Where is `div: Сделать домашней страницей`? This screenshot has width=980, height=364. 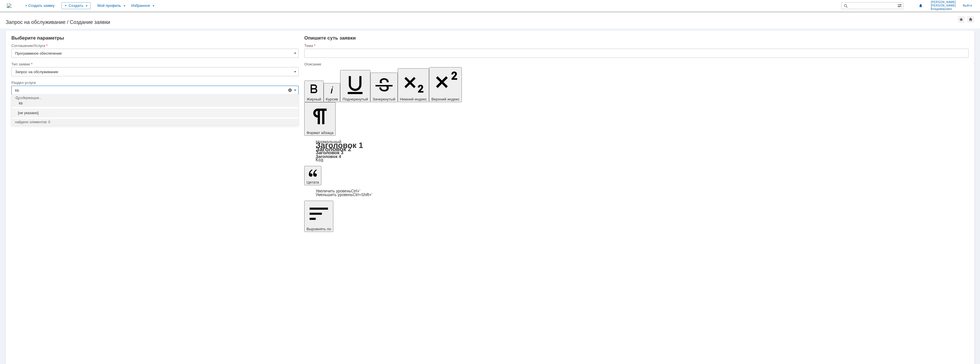 div: Сделать домашней страницей is located at coordinates (971, 19).